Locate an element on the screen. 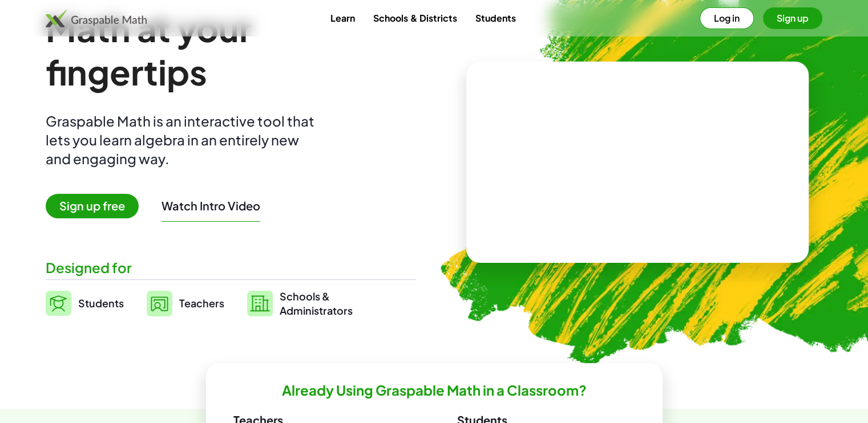  button: Watch Intro Video is located at coordinates (210, 206).